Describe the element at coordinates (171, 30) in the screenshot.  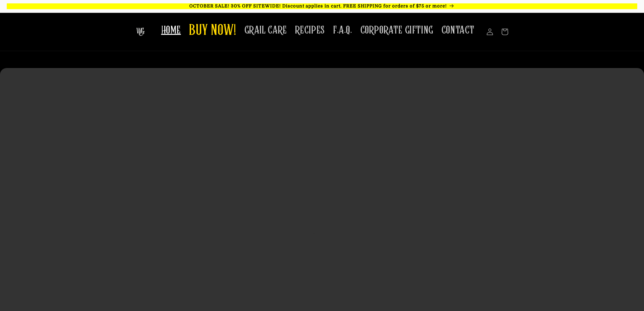
I see `a: HOME` at that location.